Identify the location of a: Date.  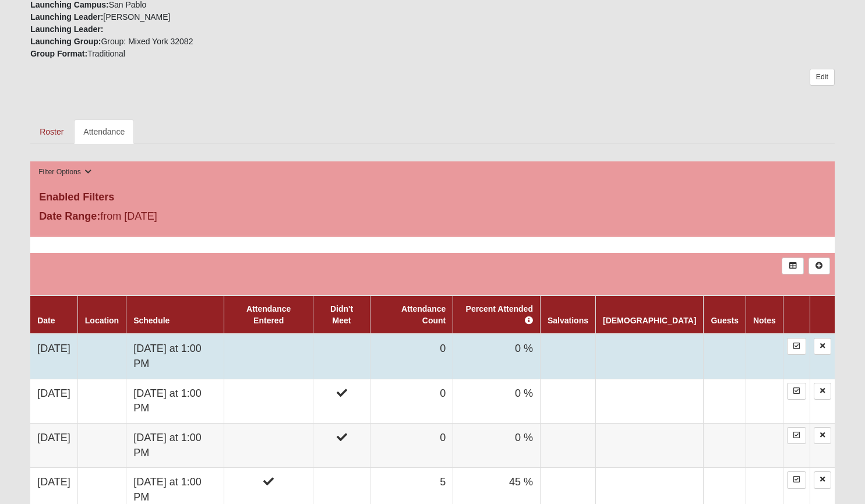
(46, 320).